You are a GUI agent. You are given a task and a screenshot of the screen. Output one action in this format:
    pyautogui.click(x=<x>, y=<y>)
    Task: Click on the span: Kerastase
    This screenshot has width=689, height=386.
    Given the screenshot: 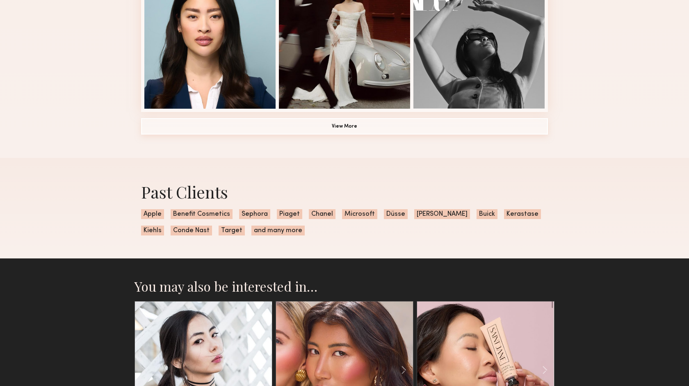 What is the action you would take?
    pyautogui.click(x=522, y=214)
    